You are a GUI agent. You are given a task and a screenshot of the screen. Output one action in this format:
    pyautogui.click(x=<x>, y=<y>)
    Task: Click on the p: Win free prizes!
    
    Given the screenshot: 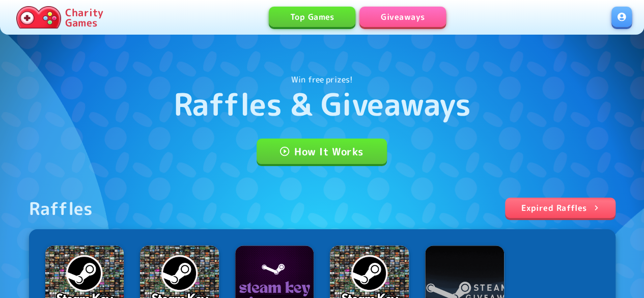 What is the action you would take?
    pyautogui.click(x=322, y=79)
    